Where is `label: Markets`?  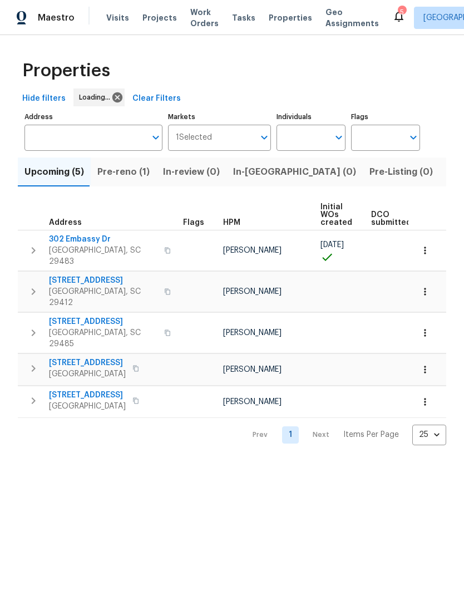
label: Markets is located at coordinates (220, 117).